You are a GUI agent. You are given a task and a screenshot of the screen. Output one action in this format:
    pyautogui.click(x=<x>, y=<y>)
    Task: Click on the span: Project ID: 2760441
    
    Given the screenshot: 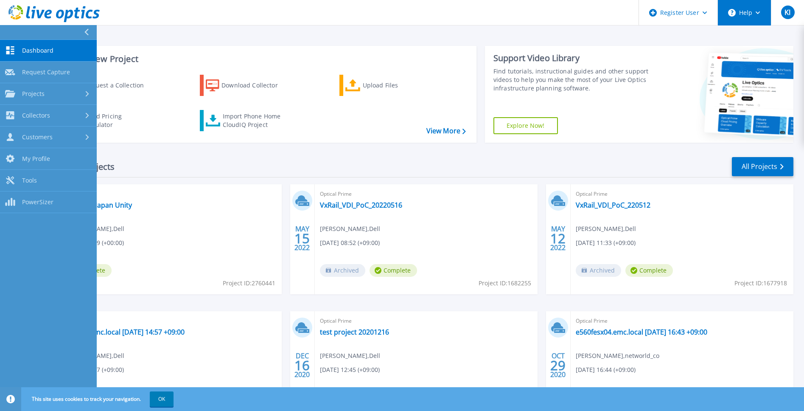 What is the action you would take?
    pyautogui.click(x=249, y=283)
    